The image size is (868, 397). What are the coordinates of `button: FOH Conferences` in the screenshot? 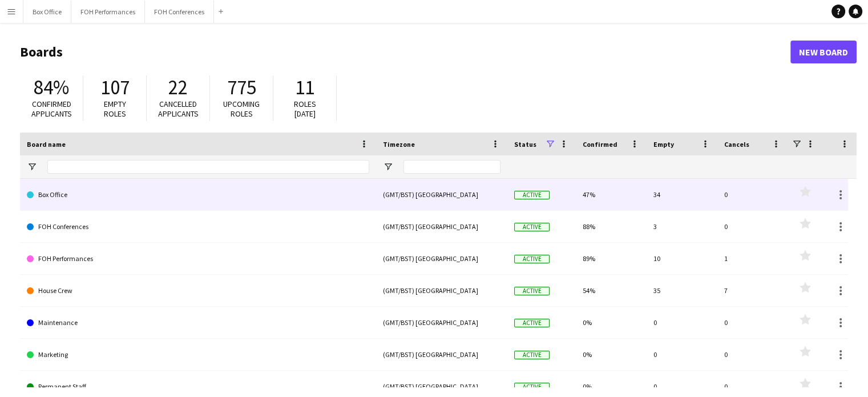 It's located at (179, 11).